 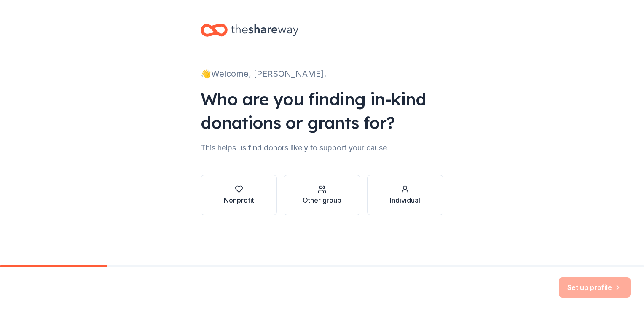 I want to click on div: Other group, so click(x=322, y=200).